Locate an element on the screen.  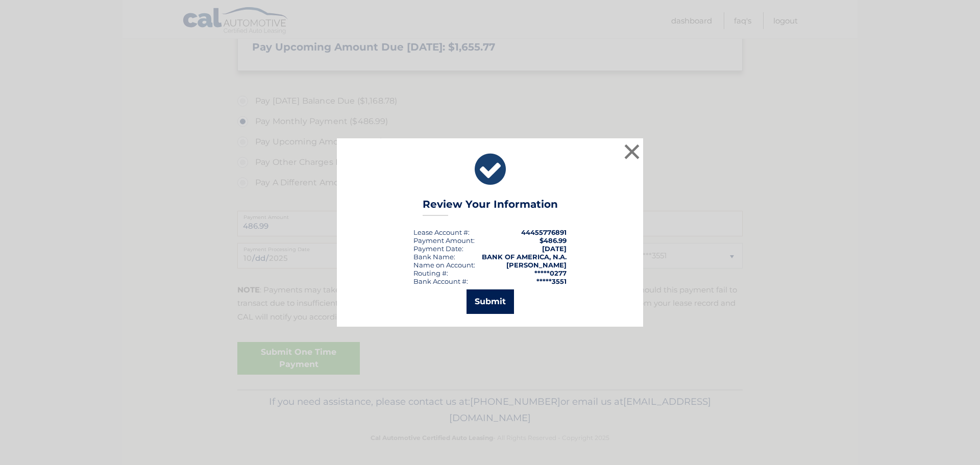
button: Submit is located at coordinates (490, 302).